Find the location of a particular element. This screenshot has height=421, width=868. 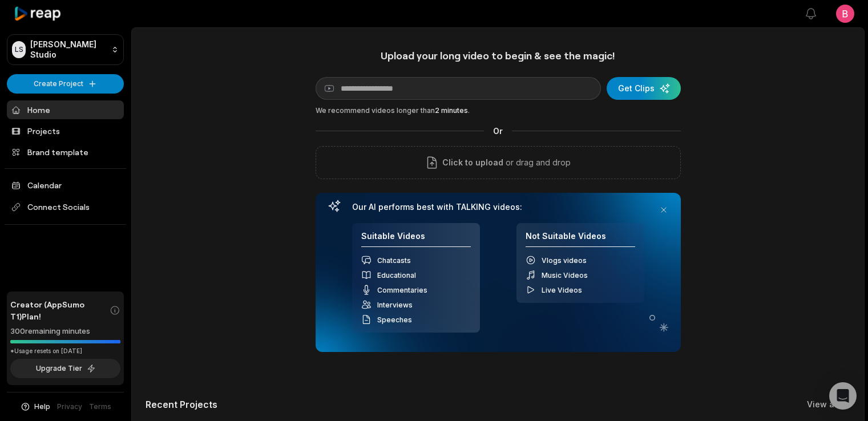

p: or drag and drop is located at coordinates (538, 163).